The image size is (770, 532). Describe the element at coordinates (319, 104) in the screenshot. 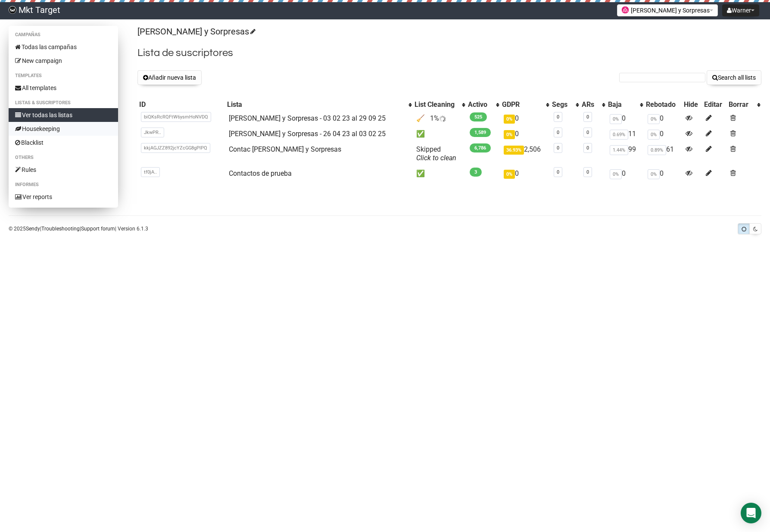

I see `th: Lista: No sort applied, activate to apply an ascending sort` at that location.